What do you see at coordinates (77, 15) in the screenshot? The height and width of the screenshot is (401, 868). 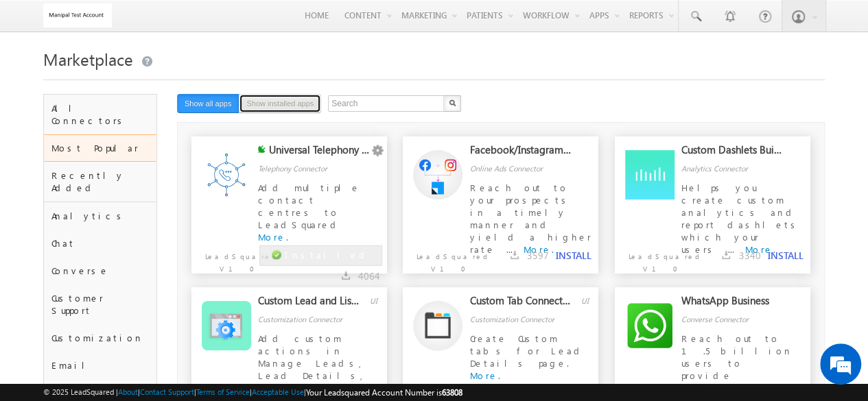 I see `img: Custom Logo` at bounding box center [77, 15].